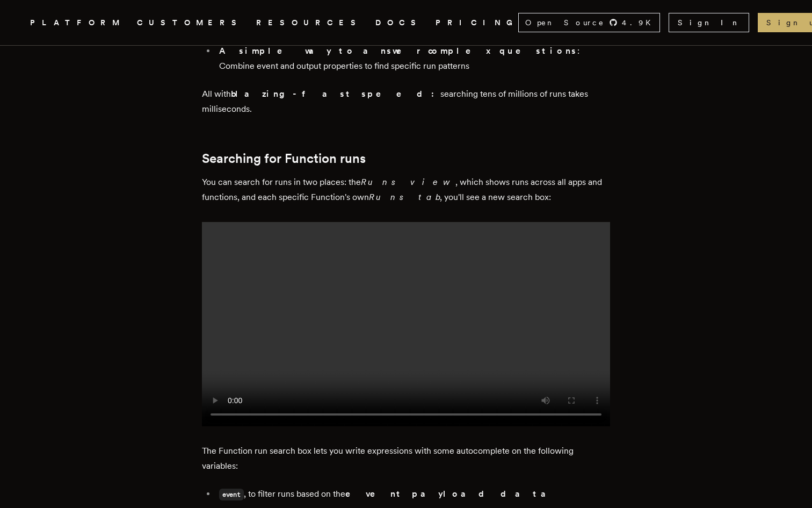  Describe the element at coordinates (406, 101) in the screenshot. I see `p: All with searching tens of millions of runs takes milliseconds.` at that location.